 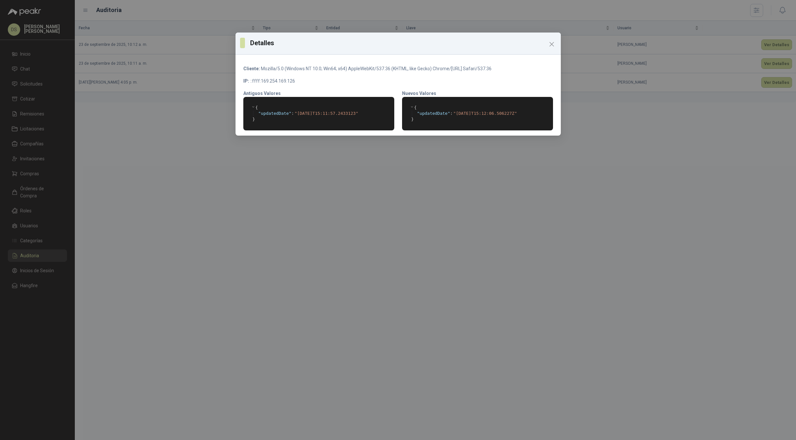 What do you see at coordinates (246, 81) in the screenshot?
I see `b: IP:` at bounding box center [246, 81].